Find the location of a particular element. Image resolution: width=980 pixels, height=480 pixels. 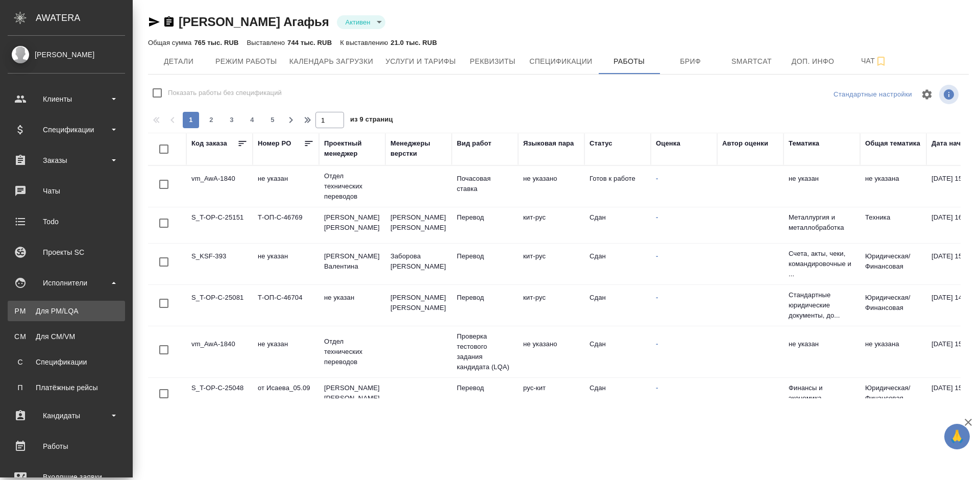

button: Скопировать ссылку is located at coordinates (169, 22).